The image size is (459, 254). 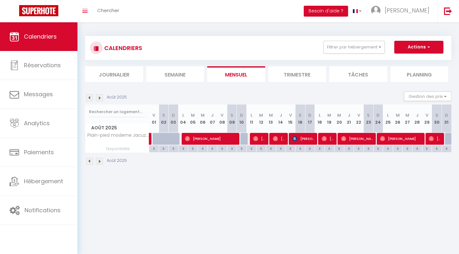 What do you see at coordinates (280, 119) in the screenshot?
I see `th: 14` at bounding box center [280, 119].